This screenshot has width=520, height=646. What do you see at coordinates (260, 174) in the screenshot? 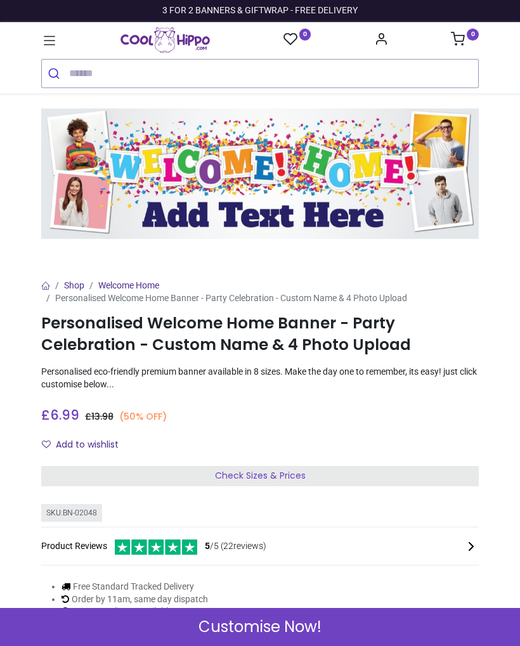
I see `img: Personalised Welcome Home Banner - Party Celebration - Custom Name & 4 Photo Upload` at bounding box center [260, 174].